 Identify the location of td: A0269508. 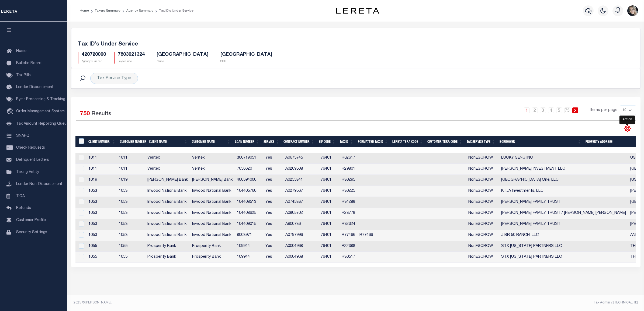
(301, 169).